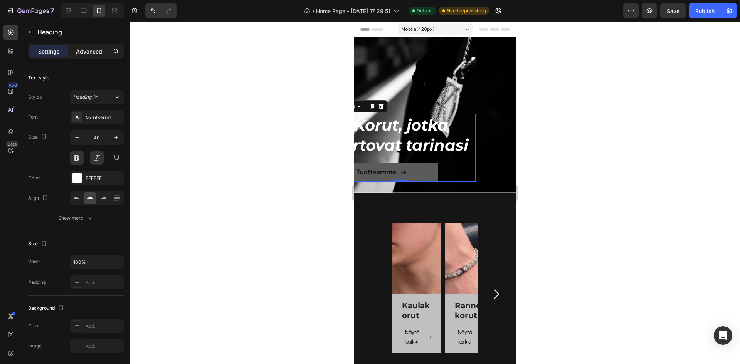  I want to click on div: FFFFFF, so click(104, 179).